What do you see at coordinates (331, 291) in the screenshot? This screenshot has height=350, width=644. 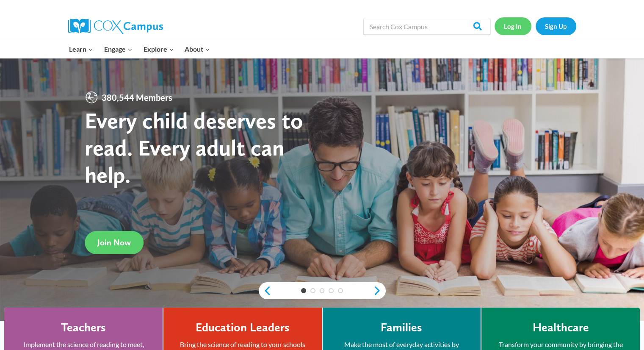 I see `a: 4` at bounding box center [331, 291].